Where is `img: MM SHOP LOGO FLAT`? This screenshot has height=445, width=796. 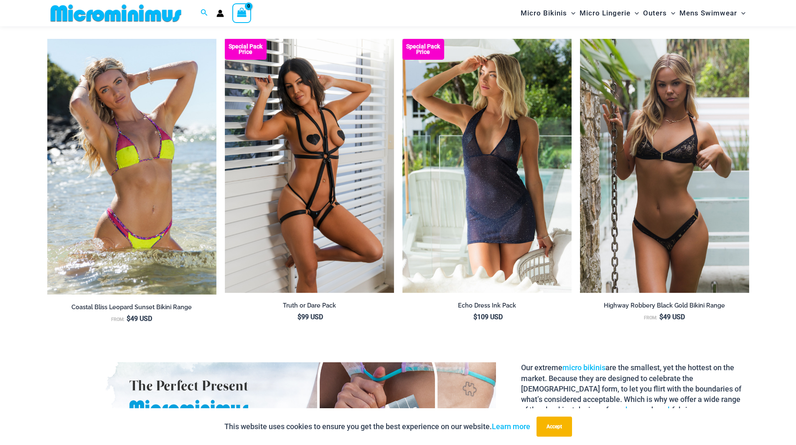
img: MM SHOP LOGO FLAT is located at coordinates (116, 13).